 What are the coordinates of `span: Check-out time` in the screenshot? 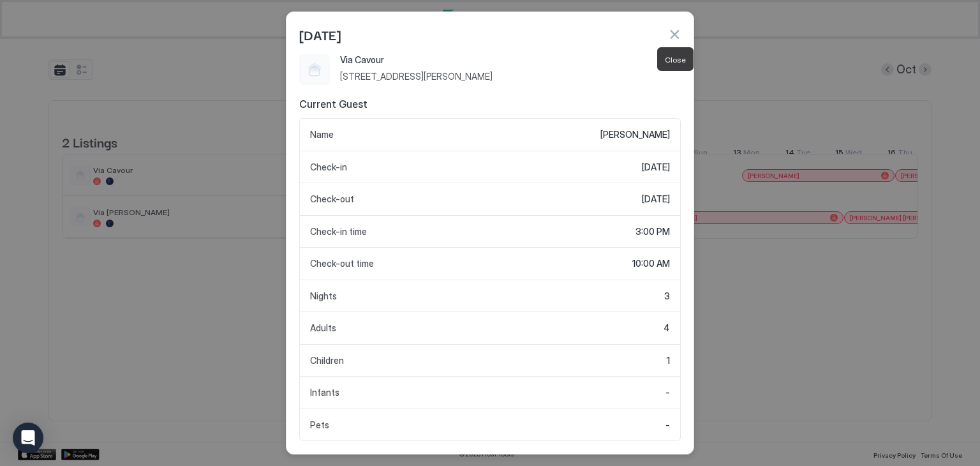 It's located at (342, 263).